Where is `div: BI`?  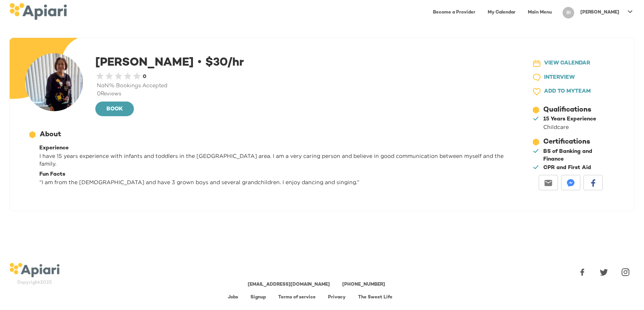 div: BI is located at coordinates (568, 13).